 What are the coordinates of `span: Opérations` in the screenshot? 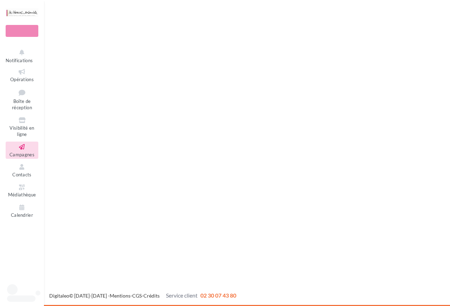 It's located at (22, 80).